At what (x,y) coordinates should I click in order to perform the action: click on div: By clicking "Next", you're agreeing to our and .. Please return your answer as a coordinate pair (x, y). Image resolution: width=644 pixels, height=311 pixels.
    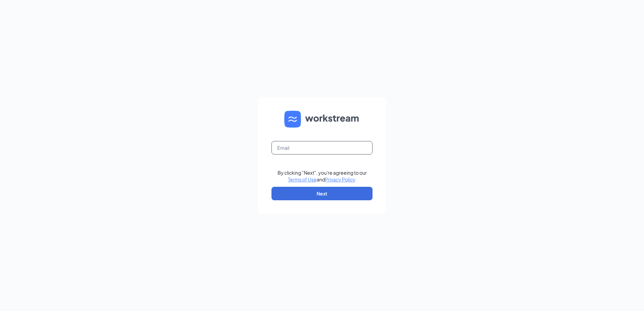
    Looking at the image, I should click on (322, 176).